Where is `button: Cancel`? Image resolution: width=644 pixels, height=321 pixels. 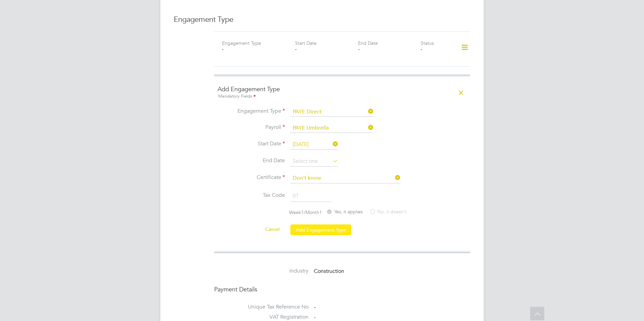 button: Cancel is located at coordinates (272, 229).